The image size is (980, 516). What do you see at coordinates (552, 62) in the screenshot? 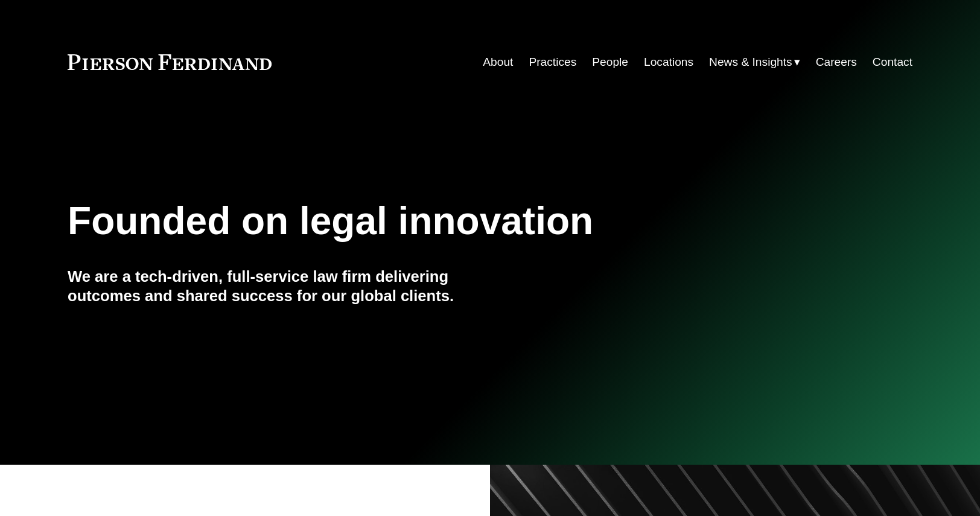
I see `a: Practices` at bounding box center [552, 62].